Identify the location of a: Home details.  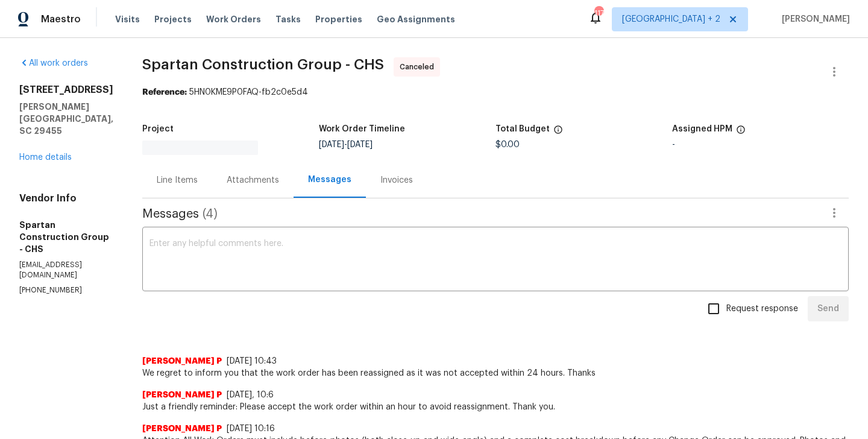
(45, 158).